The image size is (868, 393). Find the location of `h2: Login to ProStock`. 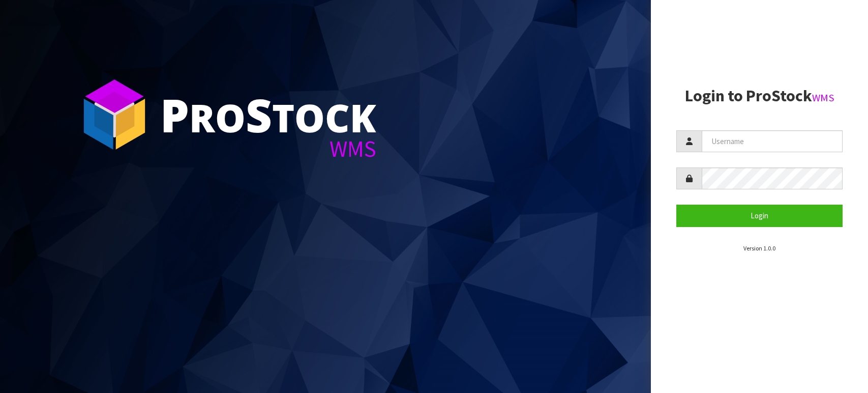

h2: Login to ProStock is located at coordinates (759, 96).